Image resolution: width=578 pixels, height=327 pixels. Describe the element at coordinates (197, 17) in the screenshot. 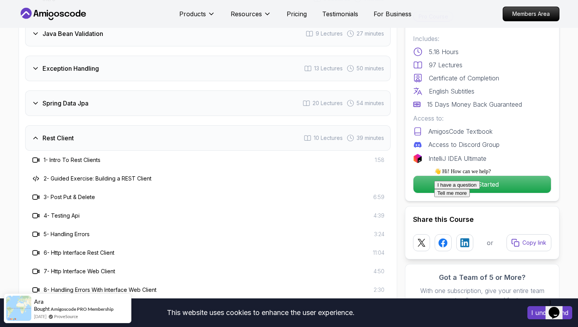

I see `button: Products` at that location.